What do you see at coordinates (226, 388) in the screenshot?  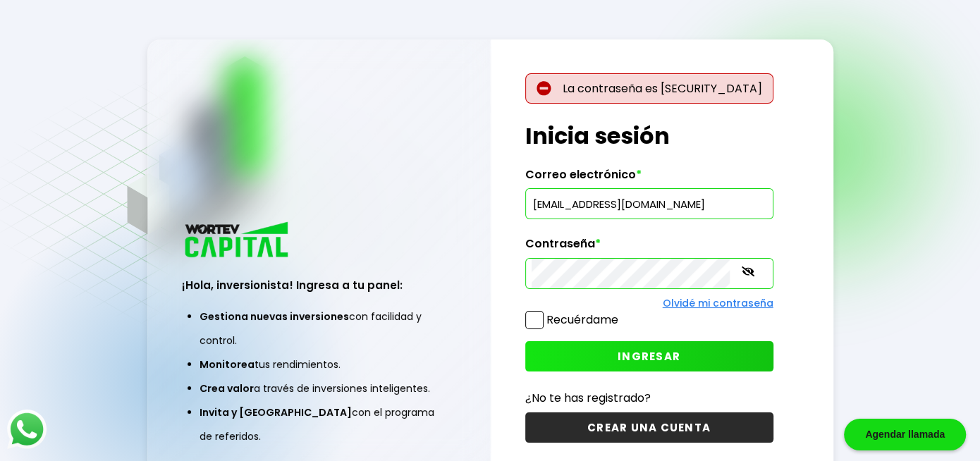 I see `span: Crea valor` at bounding box center [226, 388].